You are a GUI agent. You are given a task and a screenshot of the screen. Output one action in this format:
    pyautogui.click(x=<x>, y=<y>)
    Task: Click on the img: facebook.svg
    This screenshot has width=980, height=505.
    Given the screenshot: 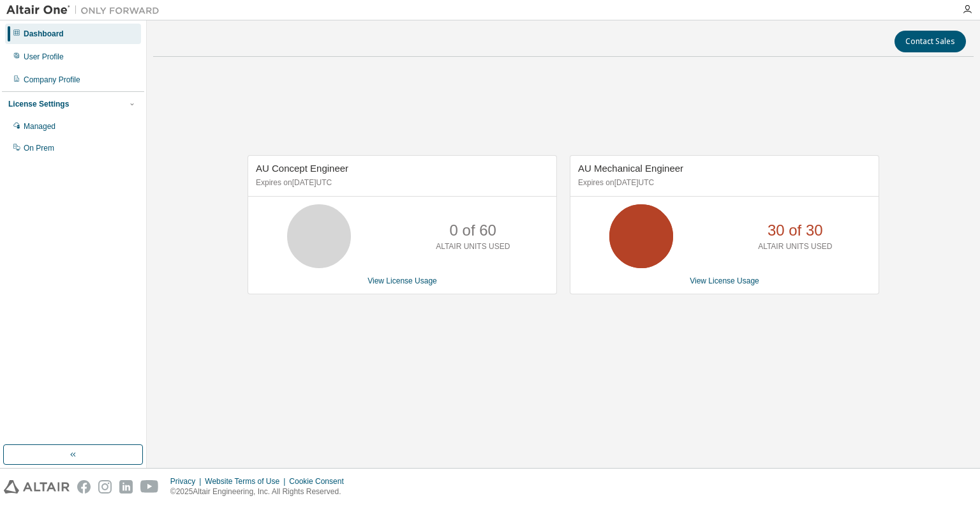 What is the action you would take?
    pyautogui.click(x=83, y=487)
    